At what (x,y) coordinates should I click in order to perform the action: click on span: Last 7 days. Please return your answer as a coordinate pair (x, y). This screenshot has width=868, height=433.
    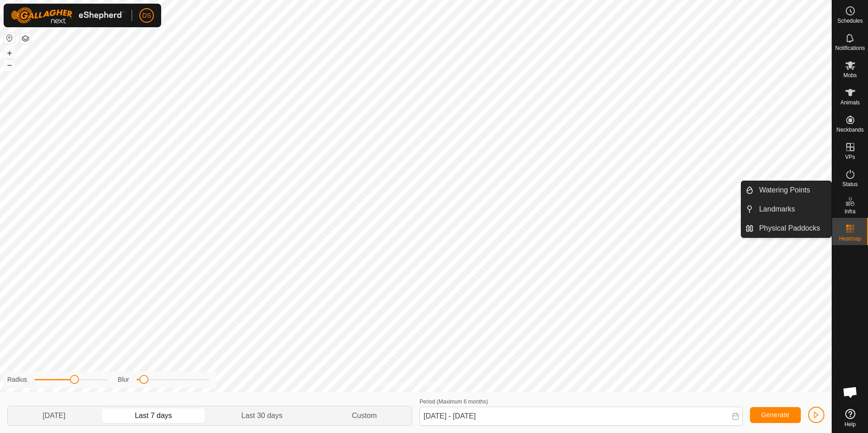
    Looking at the image, I should click on (153, 416).